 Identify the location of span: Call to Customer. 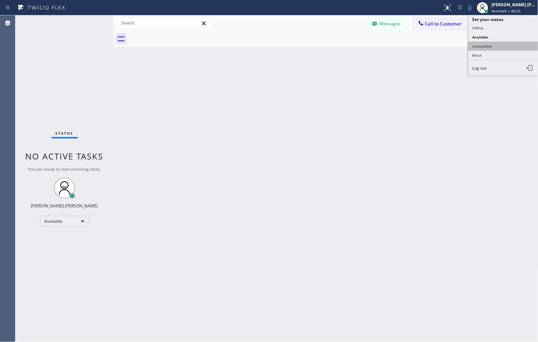
(443, 24).